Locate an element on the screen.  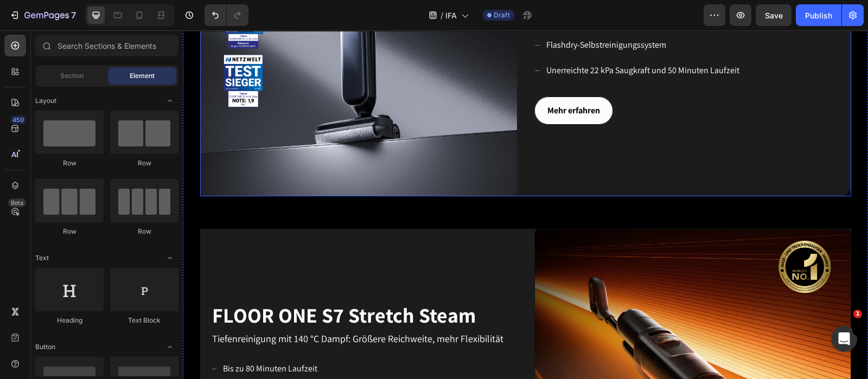
span: Text is located at coordinates (42, 258).